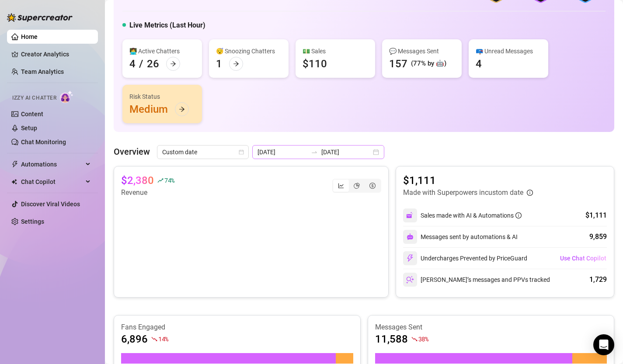 The width and height of the screenshot is (623, 364). I want to click on div: Open Intercom Messenger, so click(604, 345).